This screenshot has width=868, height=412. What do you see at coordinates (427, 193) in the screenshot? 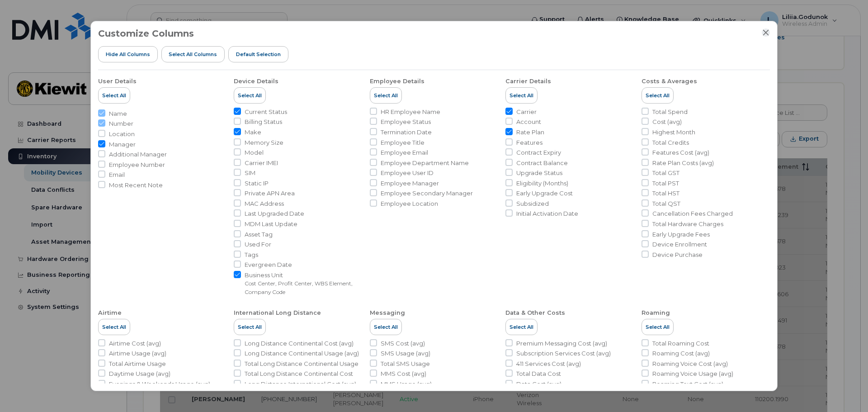
I see `span: Employee Secondary Manager` at bounding box center [427, 193].